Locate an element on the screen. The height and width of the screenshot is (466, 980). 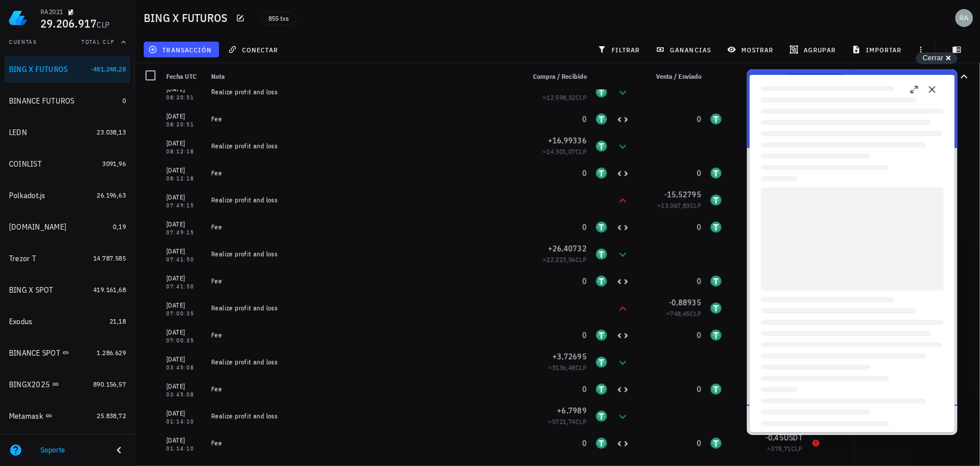
div: LEDN is located at coordinates (18, 132).